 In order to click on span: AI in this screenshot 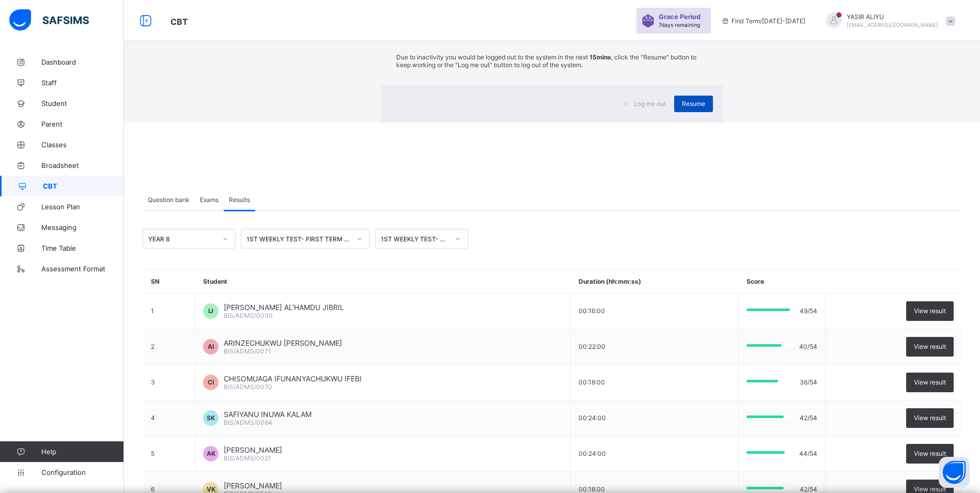, I will do `click(210, 346)`.